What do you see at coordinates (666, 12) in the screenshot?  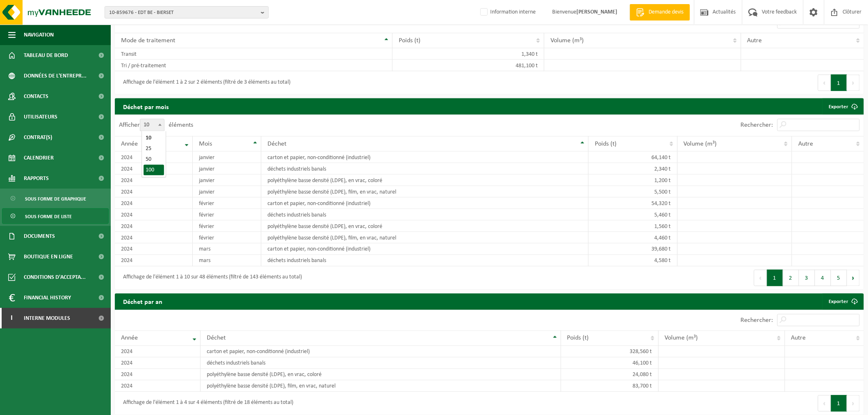 I see `span: Demande devis` at bounding box center [666, 12].